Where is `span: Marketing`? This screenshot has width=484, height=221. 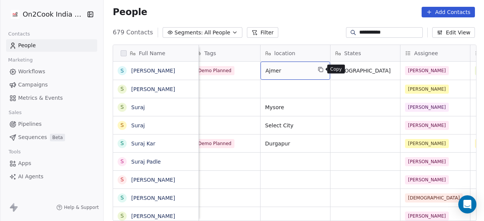
span: Marketing is located at coordinates (20, 60).